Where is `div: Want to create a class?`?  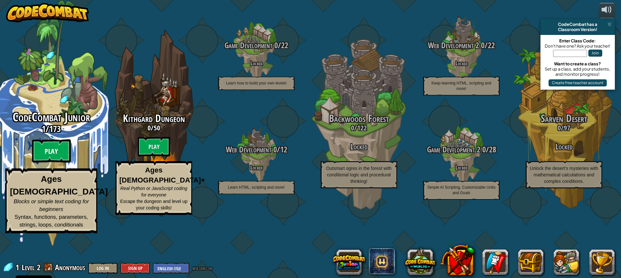
div: Want to create a class? is located at coordinates (577, 64).